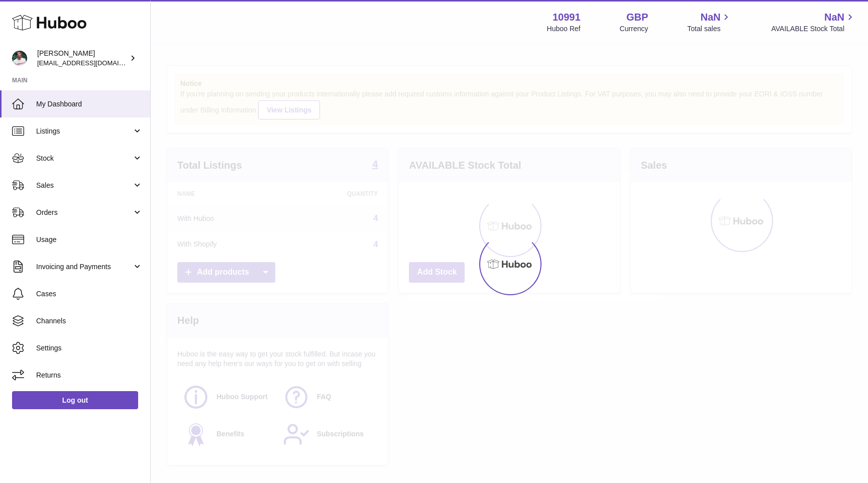 This screenshot has height=483, width=868. What do you see at coordinates (813, 22) in the screenshot?
I see `a: NaN AVAILABLE Stock Total` at bounding box center [813, 22].